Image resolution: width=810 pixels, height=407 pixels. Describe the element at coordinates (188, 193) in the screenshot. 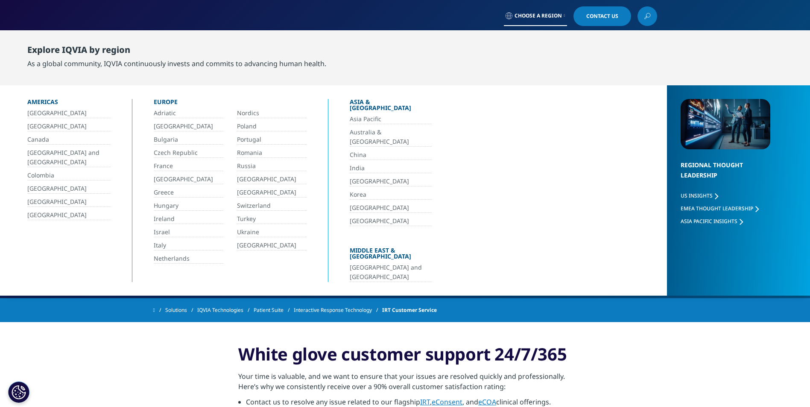

I see `a: Greece` at that location.